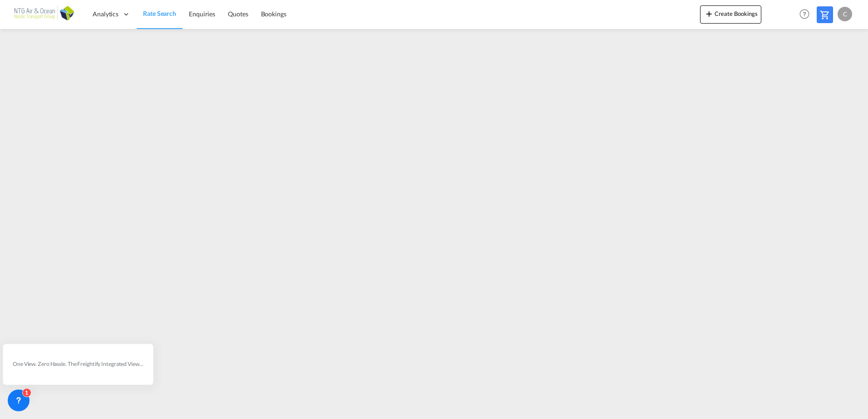 This screenshot has width=868, height=419. Describe the element at coordinates (202, 14) in the screenshot. I see `span: Enquiries` at that location.